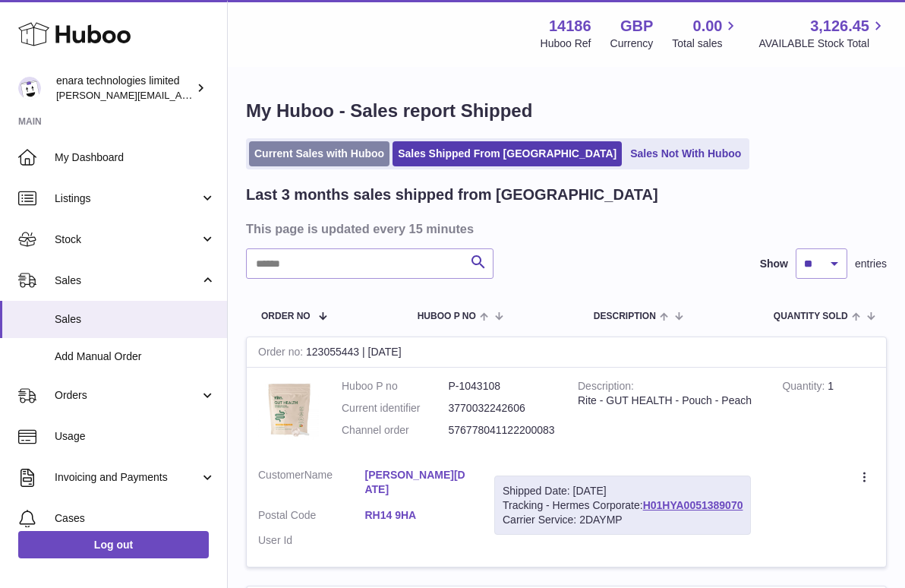 This screenshot has width=905, height=588. Describe the element at coordinates (693, 506) in the screenshot. I see `a: H01HYA0051389070` at that location.